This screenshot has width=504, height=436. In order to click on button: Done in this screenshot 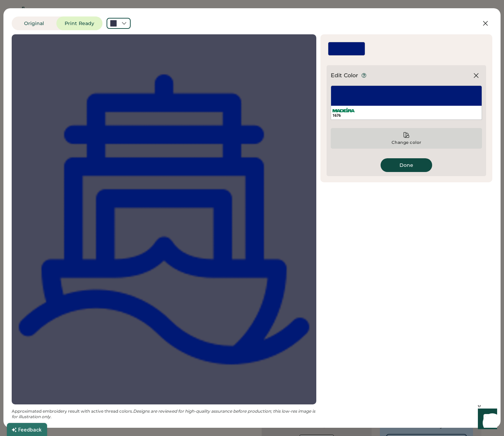, I will do `click(407, 165)`.